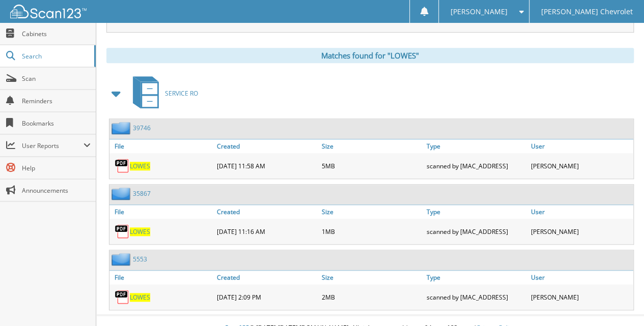  What do you see at coordinates (372, 166) in the screenshot?
I see `div: 5MB` at bounding box center [372, 166].